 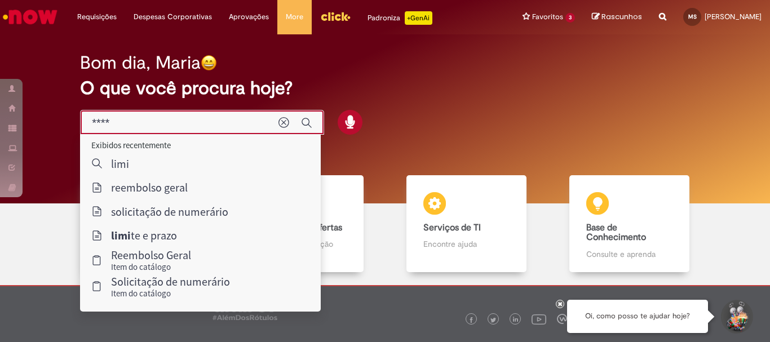 I want to click on img: ServiceNow, so click(x=30, y=17).